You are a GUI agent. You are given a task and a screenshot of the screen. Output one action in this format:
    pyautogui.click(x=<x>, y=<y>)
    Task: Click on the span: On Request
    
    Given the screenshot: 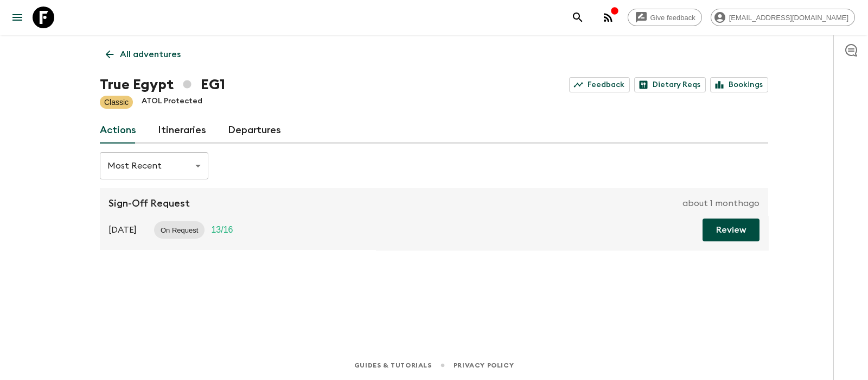 What is the action you would take?
    pyautogui.click(x=179, y=230)
    